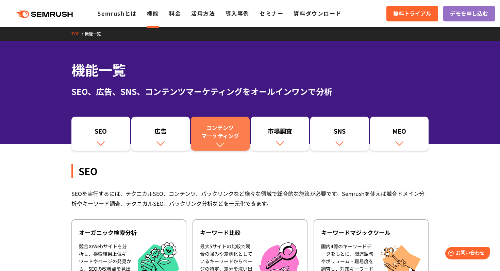 This screenshot has width=500, height=271. What do you see at coordinates (469, 14) in the screenshot?
I see `span: デモを申し込む` at bounding box center [469, 14].